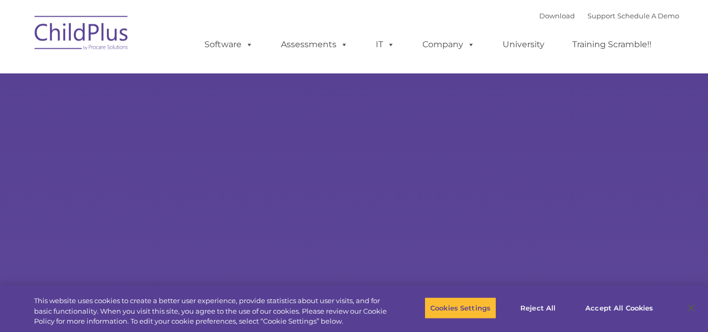 Image resolution: width=708 pixels, height=332 pixels. Describe the element at coordinates (385, 45) in the screenshot. I see `a: IT` at that location.